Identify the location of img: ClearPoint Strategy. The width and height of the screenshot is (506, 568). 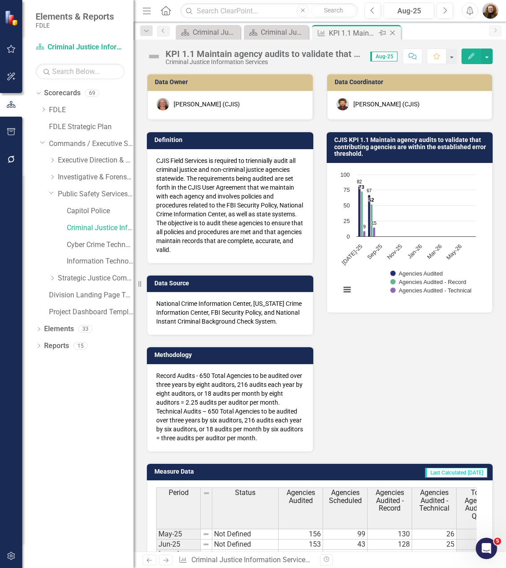
(12, 18).